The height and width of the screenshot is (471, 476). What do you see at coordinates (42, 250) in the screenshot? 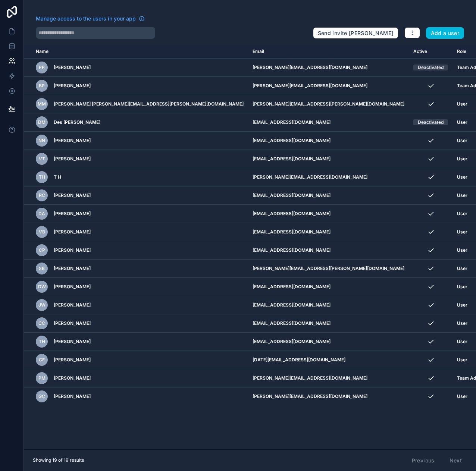
I see `span: CP` at bounding box center [42, 250].